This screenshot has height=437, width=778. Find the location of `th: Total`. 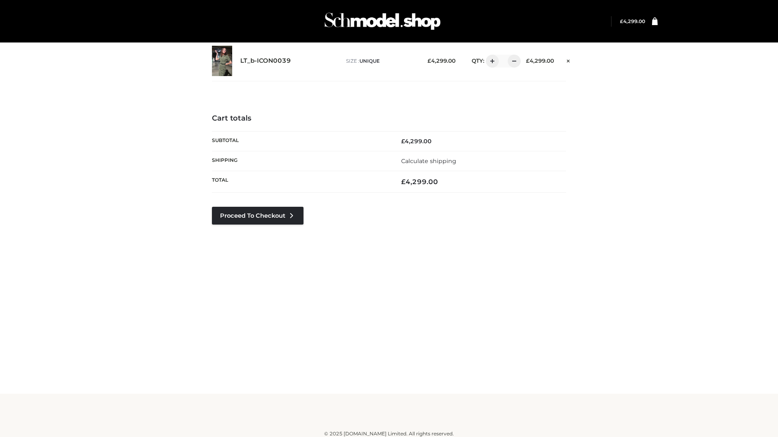

th: Total is located at coordinates (300, 182).